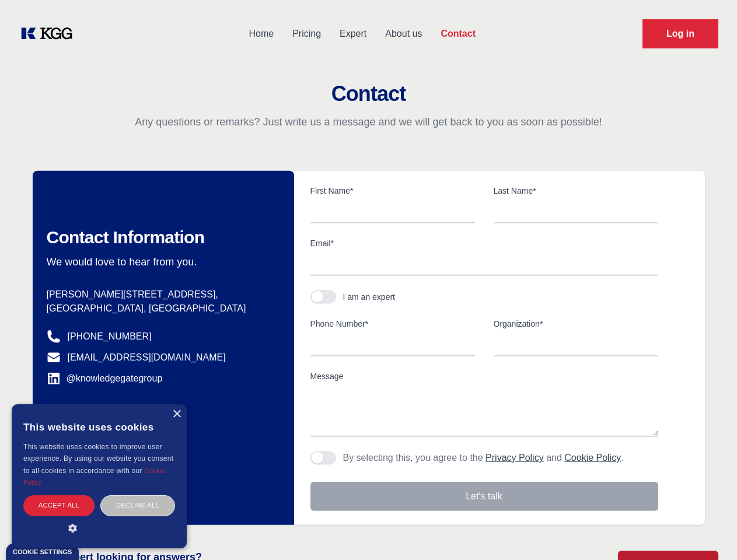  I want to click on a: Pricing, so click(306, 34).